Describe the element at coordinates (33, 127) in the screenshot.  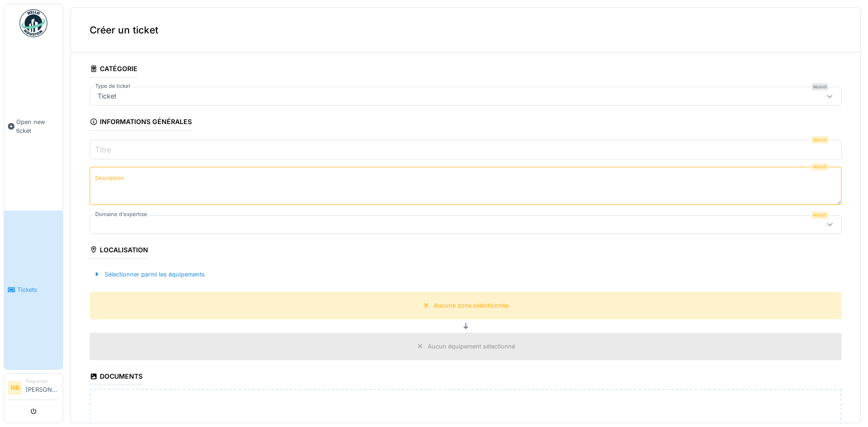
I see `a: Open new ticket` at that location.